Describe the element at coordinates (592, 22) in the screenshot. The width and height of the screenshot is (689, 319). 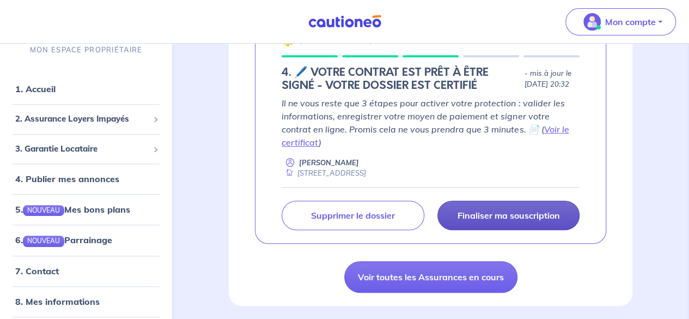
I see `img: illu_account_valid_menu.svg` at that location.